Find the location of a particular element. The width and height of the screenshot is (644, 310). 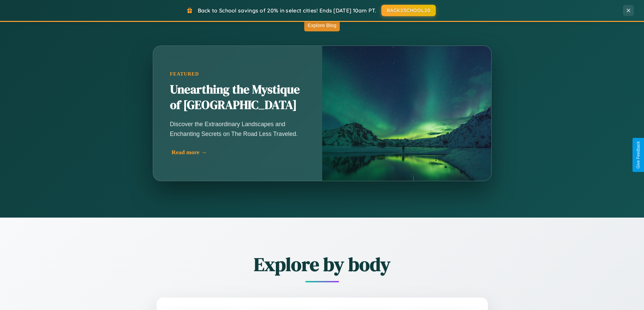

div: Give Feedback is located at coordinates (638, 155).